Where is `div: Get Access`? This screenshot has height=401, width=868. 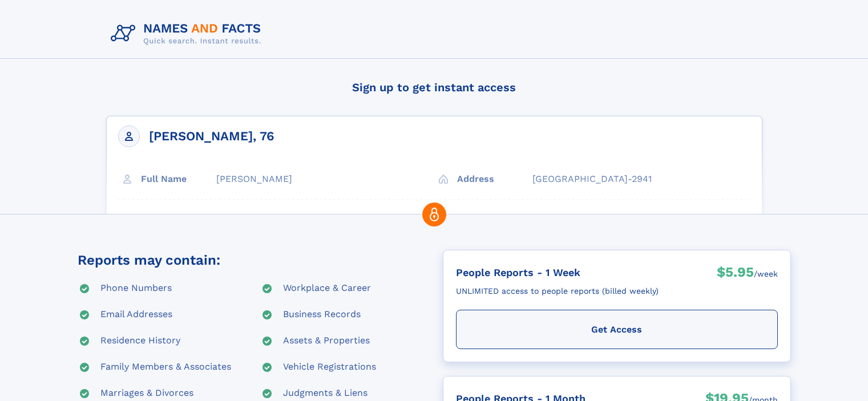
div: Get Access is located at coordinates (617, 330).